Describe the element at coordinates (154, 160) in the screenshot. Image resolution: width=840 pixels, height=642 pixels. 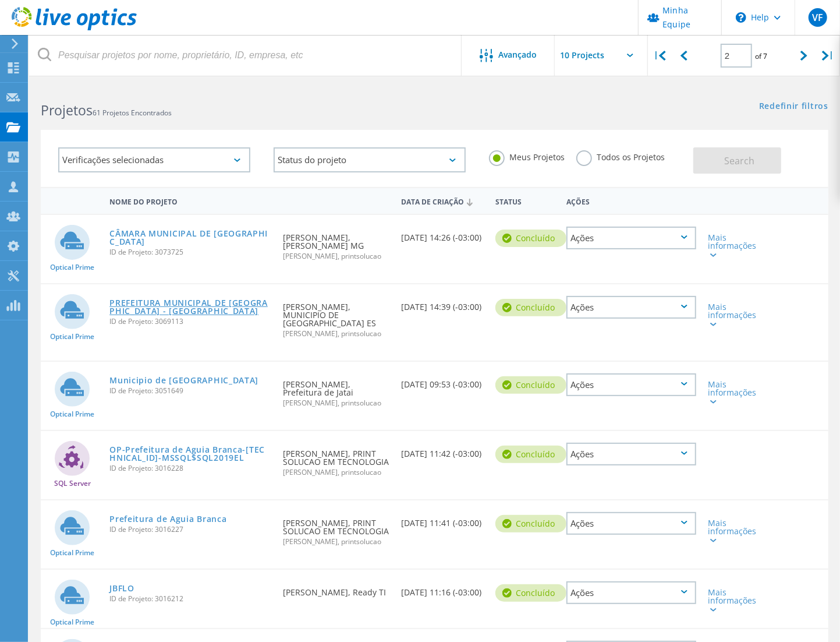
I see `div: Verificações selecionadas` at that location.